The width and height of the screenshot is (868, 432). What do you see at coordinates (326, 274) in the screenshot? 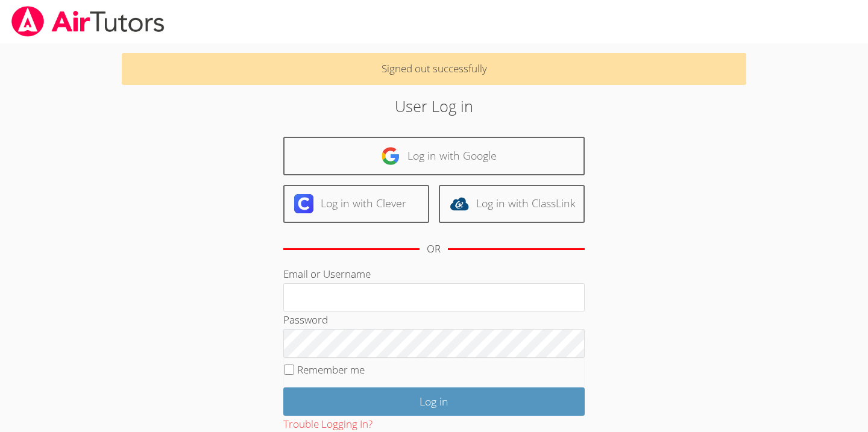
I see `label: Email or Username` at bounding box center [326, 274].